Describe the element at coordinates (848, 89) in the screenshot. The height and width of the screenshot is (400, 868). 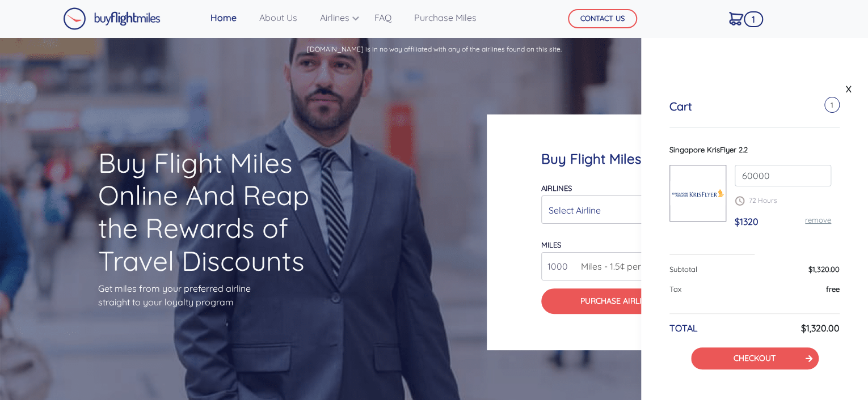
I see `a: X` at that location.